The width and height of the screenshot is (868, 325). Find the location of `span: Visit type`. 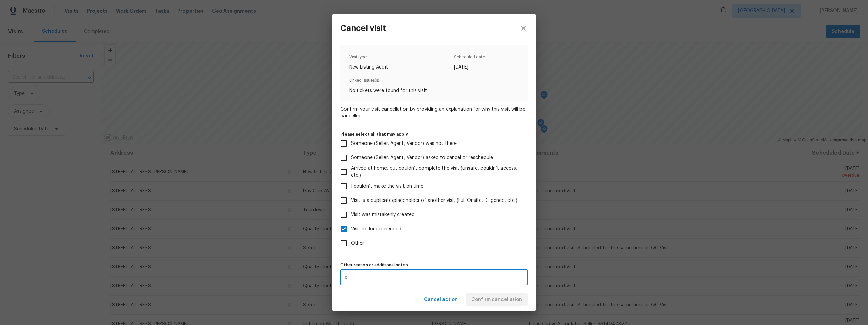

span: Visit type is located at coordinates (369, 59).